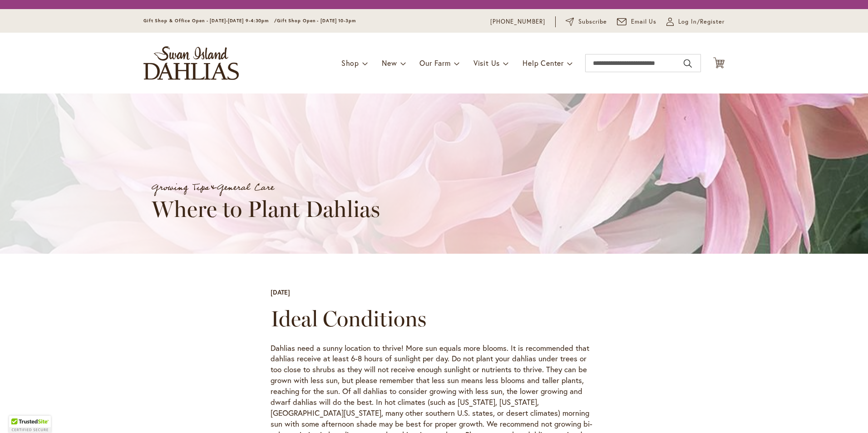  Describe the element at coordinates (191, 63) in the screenshot. I see `a: store logo` at that location.